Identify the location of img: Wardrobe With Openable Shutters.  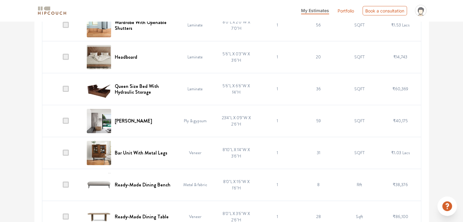
(99, 25).